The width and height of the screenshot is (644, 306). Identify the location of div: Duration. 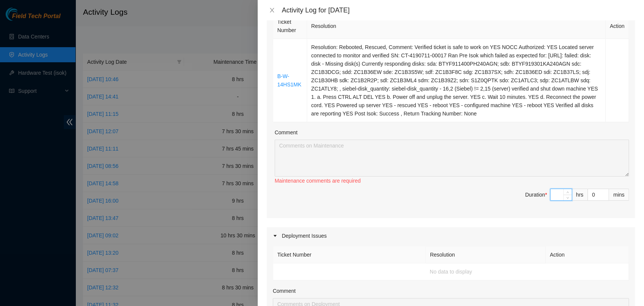
(536, 195).